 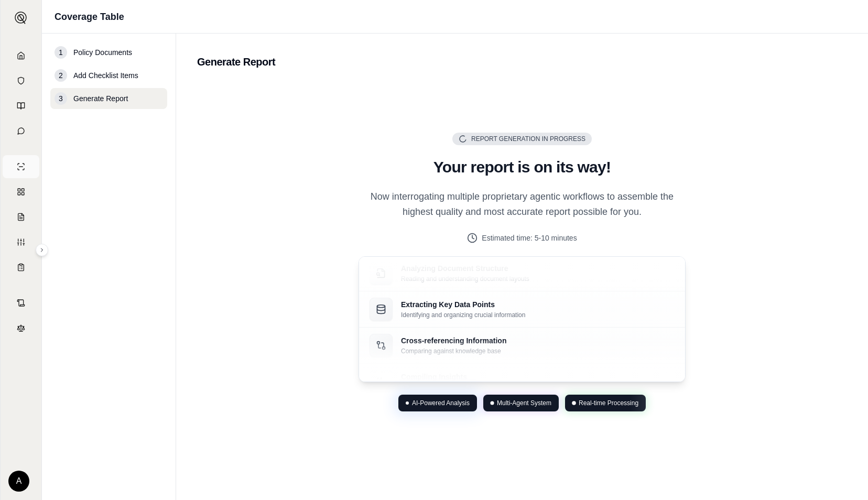 I want to click on a: Legal Search Engine, so click(x=21, y=328).